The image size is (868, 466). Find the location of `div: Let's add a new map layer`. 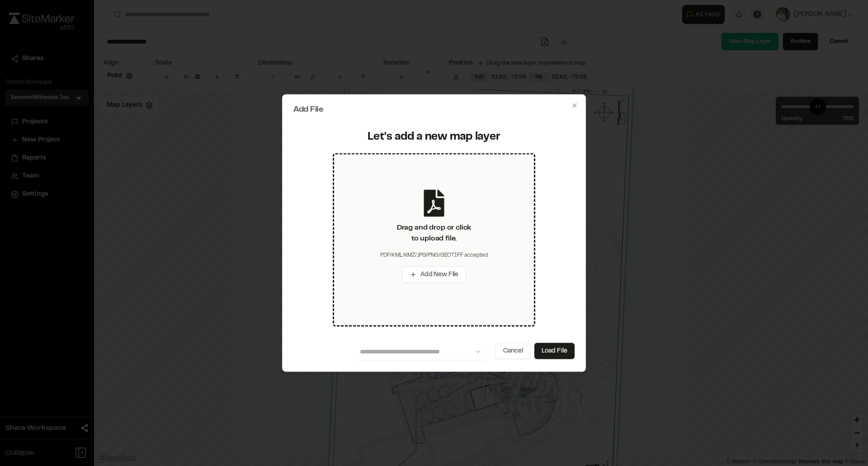

div: Let's add a new map layer is located at coordinates (434, 137).